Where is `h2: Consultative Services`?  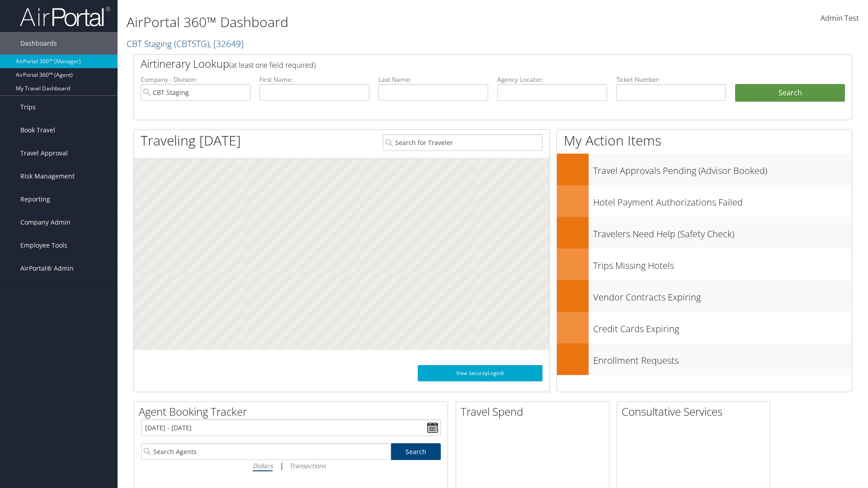 h2: Consultative Services is located at coordinates (696, 412).